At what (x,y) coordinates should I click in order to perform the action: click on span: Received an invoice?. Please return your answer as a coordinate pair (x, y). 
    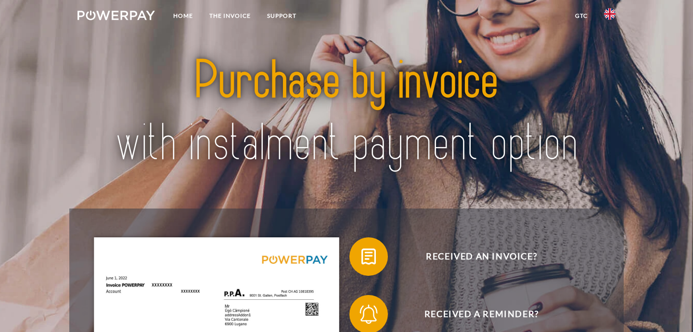
    Looking at the image, I should click on (481, 257).